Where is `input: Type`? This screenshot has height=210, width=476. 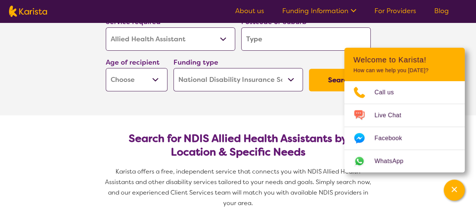 input: Type is located at coordinates (306, 39).